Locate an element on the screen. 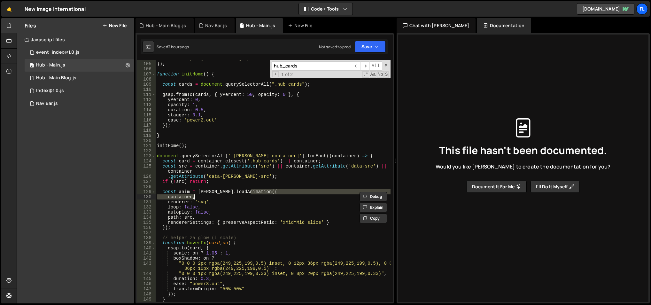 This screenshot has height=305, width=651. div: 15795/46353.js is located at coordinates (79, 78).